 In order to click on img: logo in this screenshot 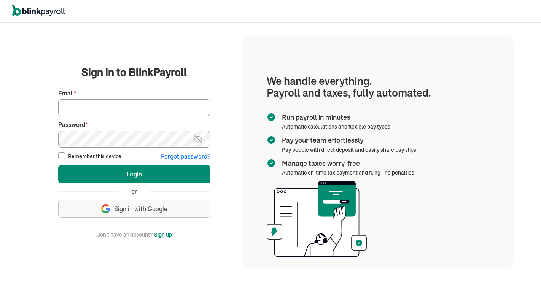, I will do `click(38, 10)`.